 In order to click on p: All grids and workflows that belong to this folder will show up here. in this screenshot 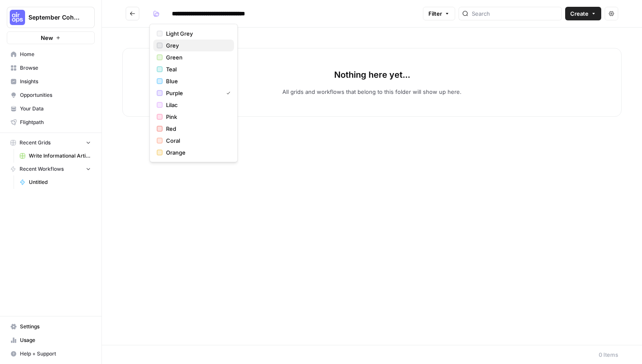, I will do `click(372, 92)`.